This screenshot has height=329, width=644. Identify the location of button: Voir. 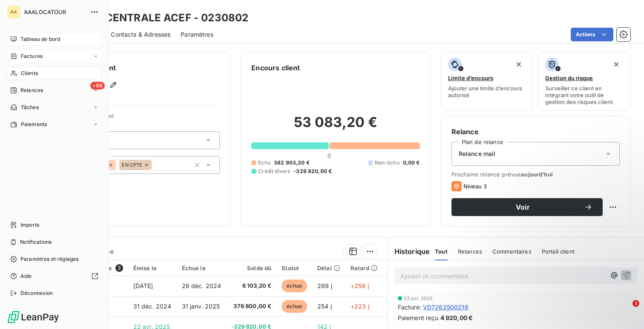
(527, 207).